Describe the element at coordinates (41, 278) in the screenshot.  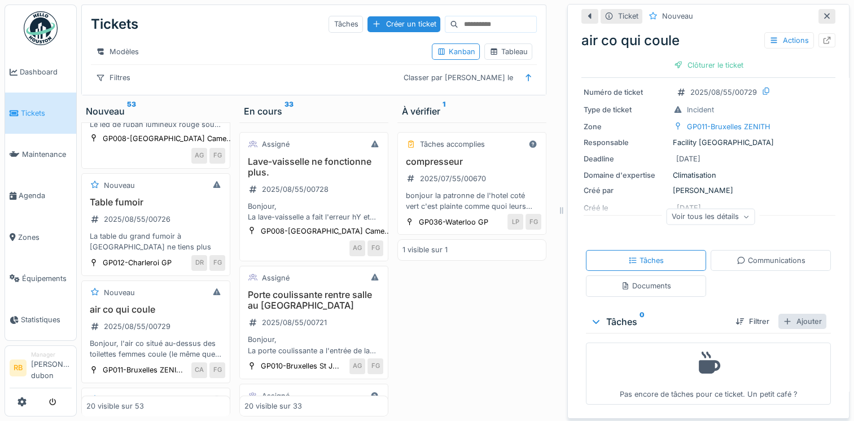
I see `a: Équipements` at that location.